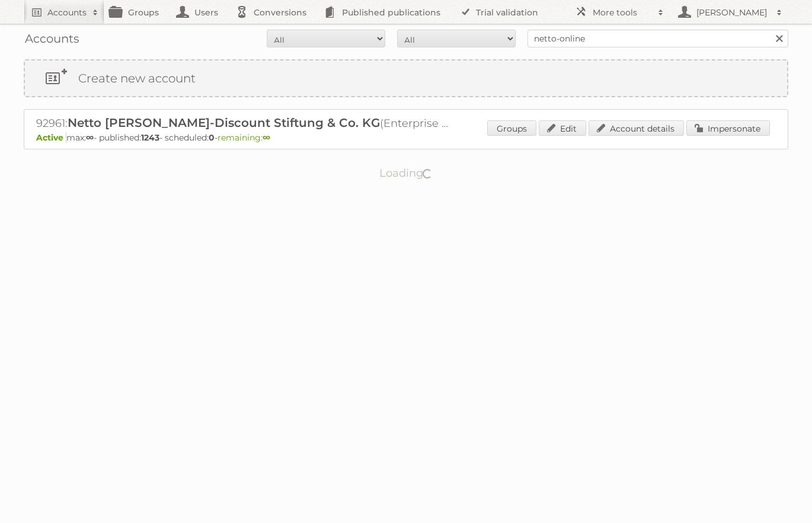 Image resolution: width=812 pixels, height=523 pixels. Describe the element at coordinates (728, 128) in the screenshot. I see `a: Impersonate` at that location.